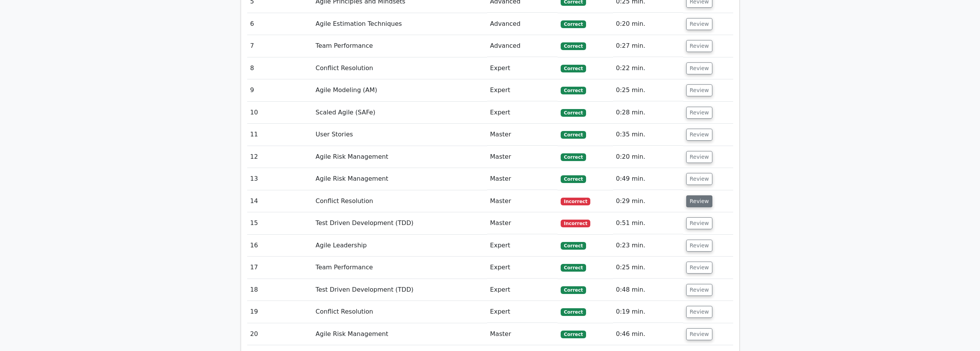  What do you see at coordinates (649, 222) in the screenshot?
I see `td: 0:51 min.` at bounding box center [649, 222].